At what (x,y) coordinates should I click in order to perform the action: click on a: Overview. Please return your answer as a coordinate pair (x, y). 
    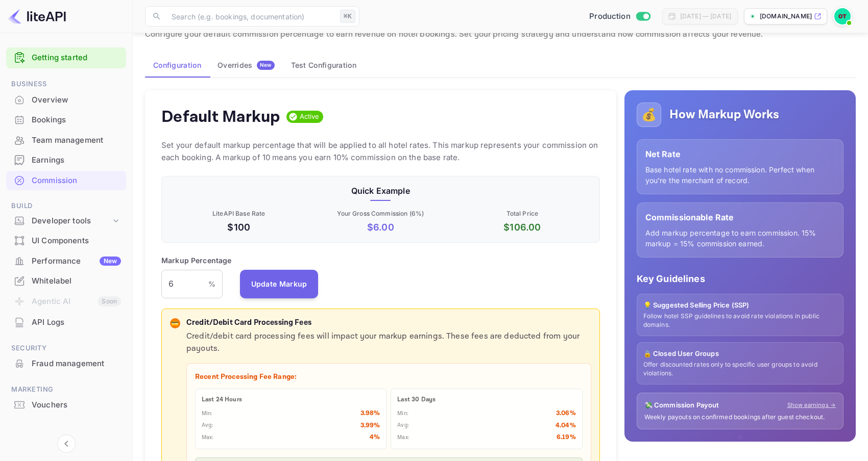
    Looking at the image, I should click on (66, 100).